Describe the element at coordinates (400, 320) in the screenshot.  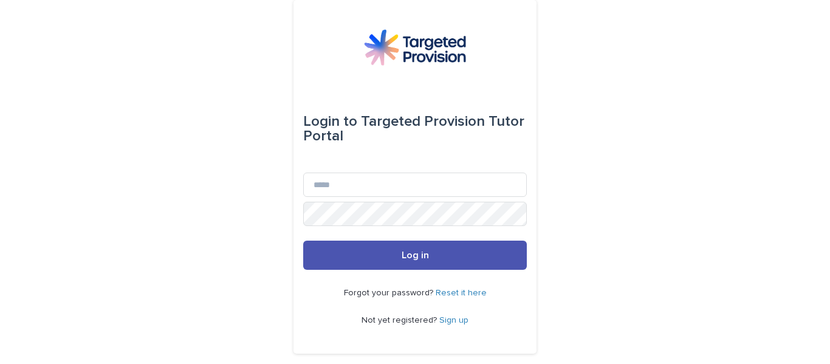
I see `span: Not yet registered?` at that location.